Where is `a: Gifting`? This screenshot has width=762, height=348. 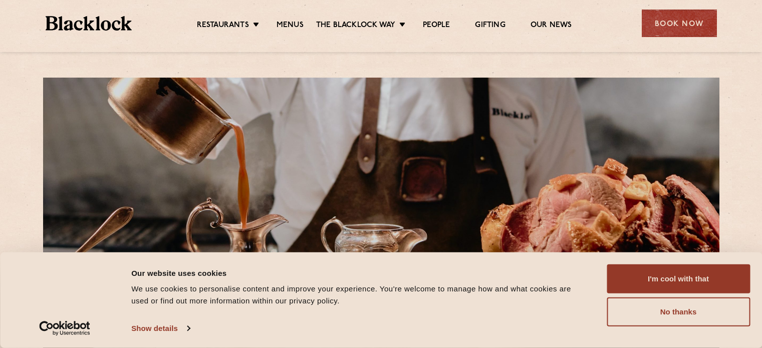 a: Gifting is located at coordinates (490, 26).